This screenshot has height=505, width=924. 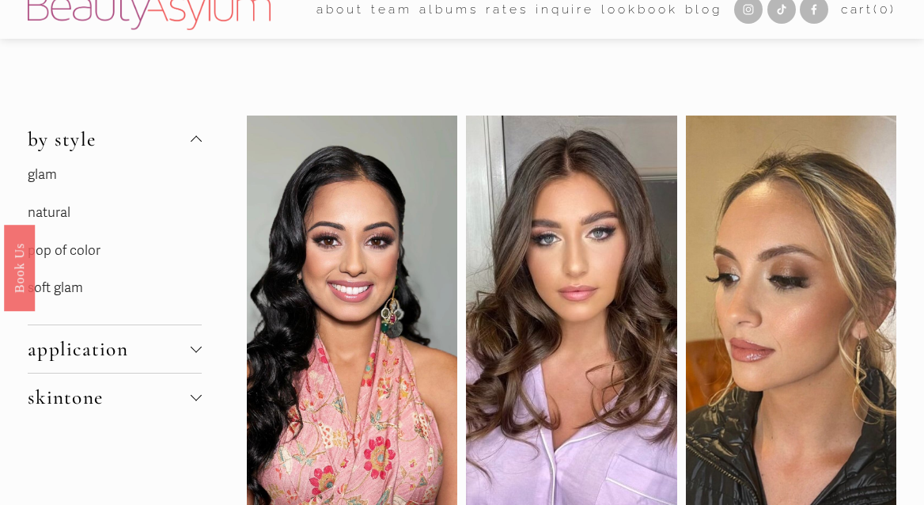 I want to click on span: by style, so click(x=109, y=139).